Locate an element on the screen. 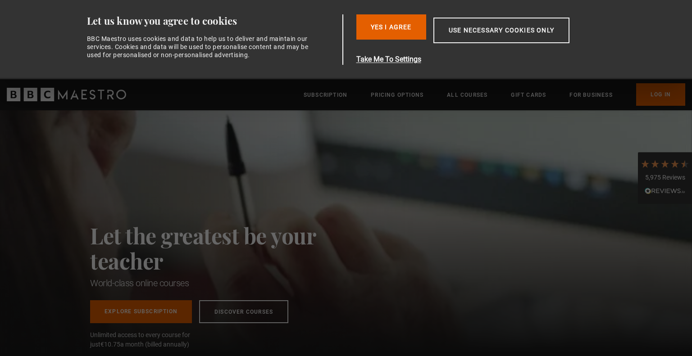  a: Pricing Options is located at coordinates (397, 95).